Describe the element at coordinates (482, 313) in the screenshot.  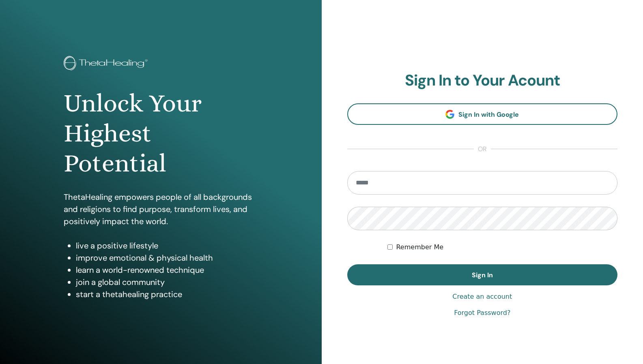
I see `a: Forgot Password?` at that location.